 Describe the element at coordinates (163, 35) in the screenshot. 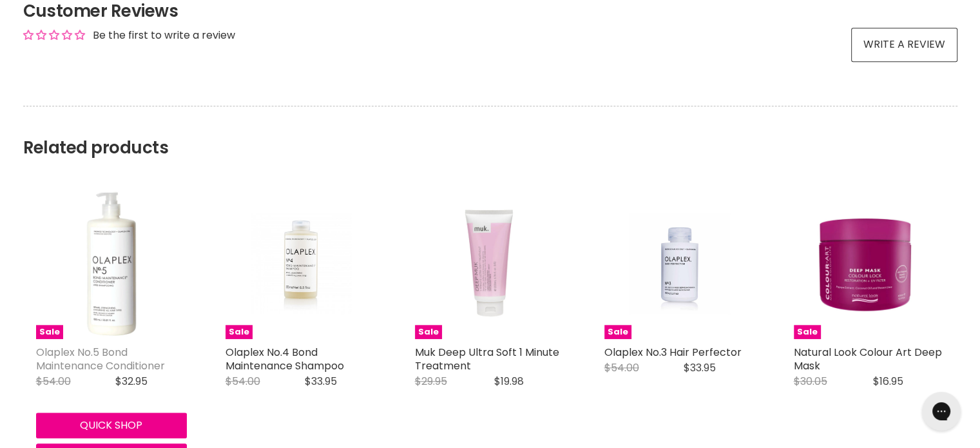

I see `div: Be the first to write a review` at that location.